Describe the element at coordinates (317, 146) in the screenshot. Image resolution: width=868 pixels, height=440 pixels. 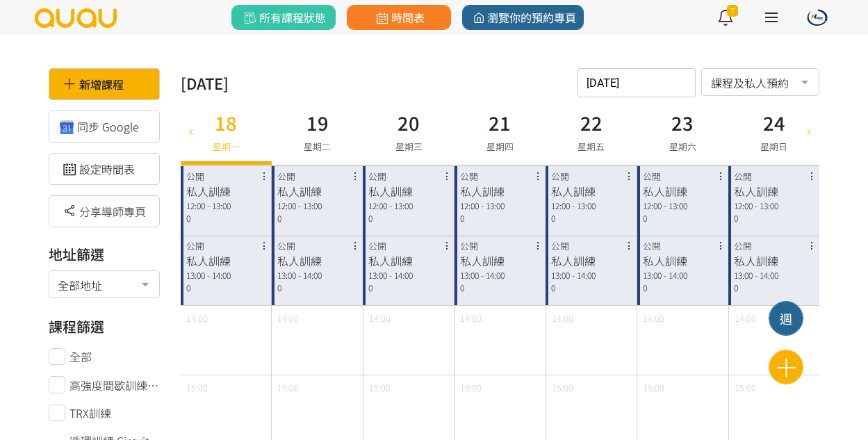
I see `span: 星期二` at that location.